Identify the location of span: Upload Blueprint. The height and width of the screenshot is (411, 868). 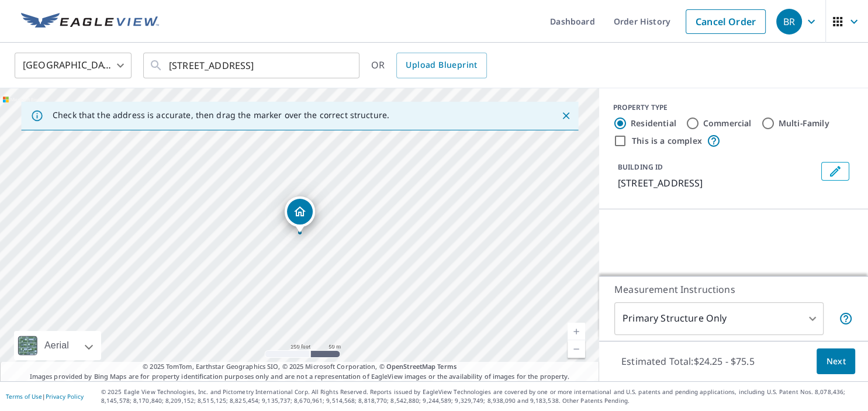
(441, 65).